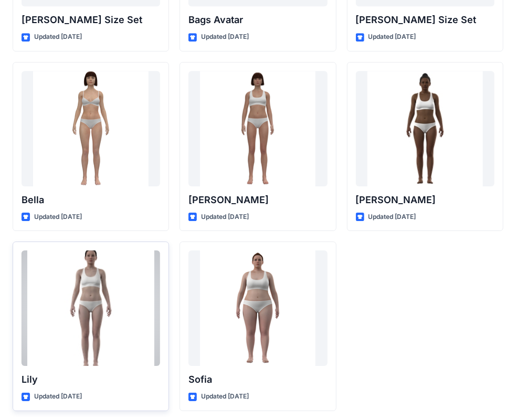  I want to click on p: Lily, so click(91, 380).